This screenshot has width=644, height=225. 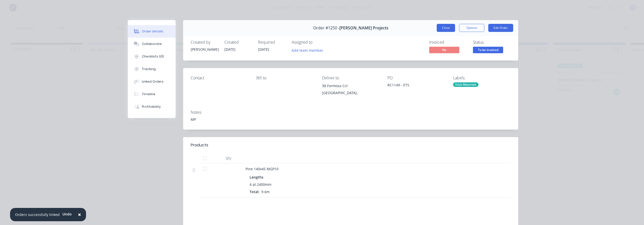 What do you see at coordinates (445, 50) in the screenshot?
I see `span: No` at bounding box center [445, 50].